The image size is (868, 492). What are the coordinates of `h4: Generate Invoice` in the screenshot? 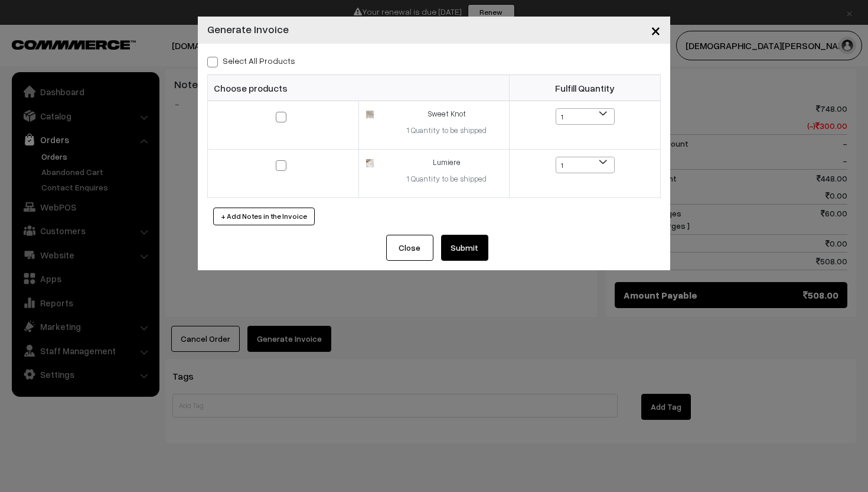 It's located at (248, 29).